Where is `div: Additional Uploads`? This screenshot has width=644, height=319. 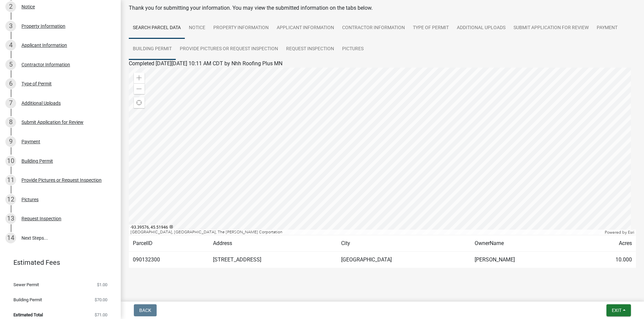 div: Additional Uploads is located at coordinates (41, 103).